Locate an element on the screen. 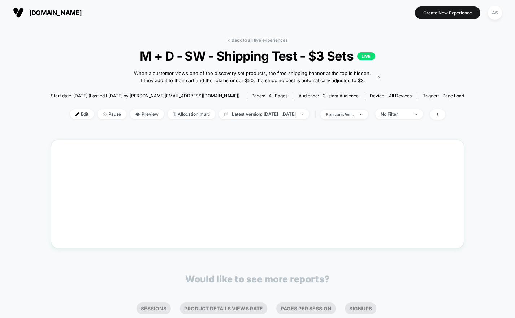 This screenshot has height=318, width=515. span: Preview is located at coordinates (147, 114).